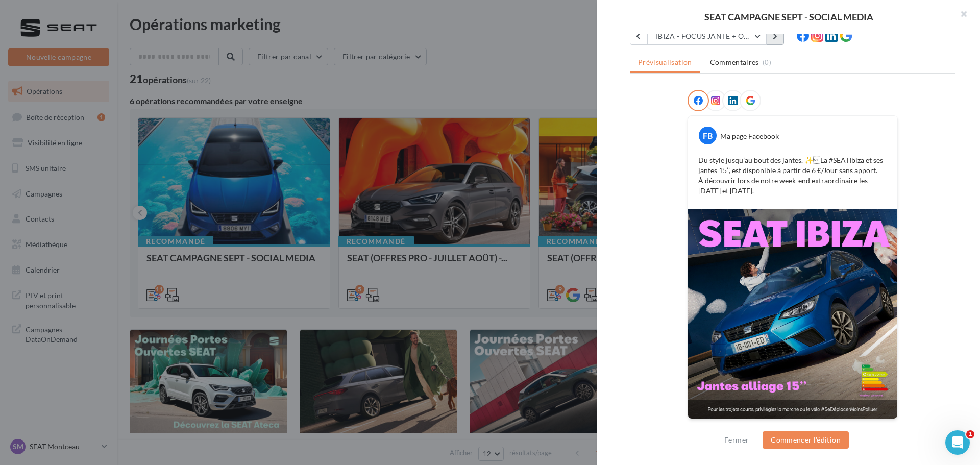 This screenshot has width=980, height=465. Describe the element at coordinates (793, 176) in the screenshot. I see `p: Du style jusqu’au bout des jantes. ✨ La #SEATIbiza et ses jantes 15’’, est disponible à partir de...` at that location.